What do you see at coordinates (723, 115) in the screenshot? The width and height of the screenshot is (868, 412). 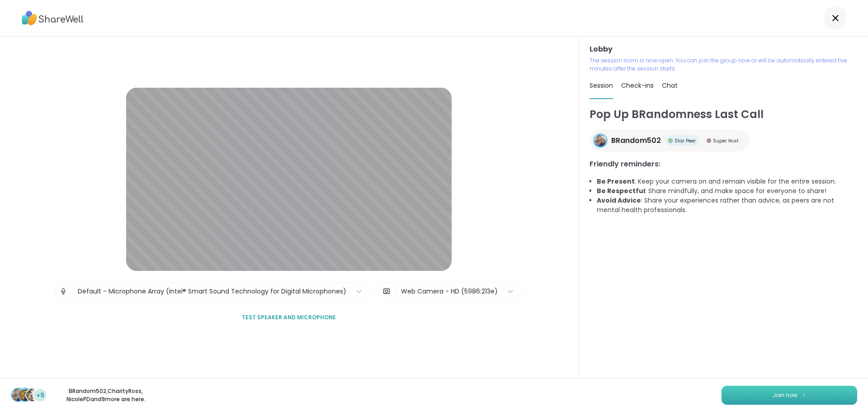 I see `h1: Pop Up BRandomness Last Call` at bounding box center [723, 115].